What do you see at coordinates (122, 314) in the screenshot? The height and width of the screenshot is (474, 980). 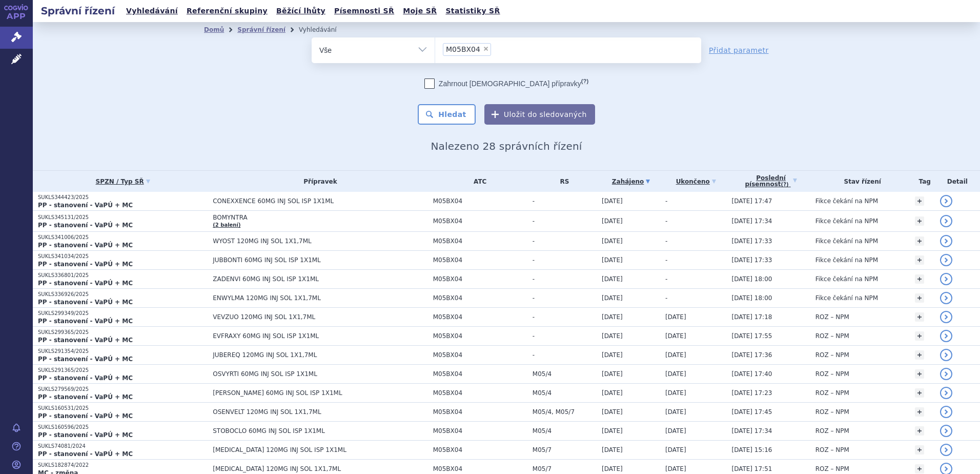 I see `p: SUKLS299349/2025` at bounding box center [122, 314].